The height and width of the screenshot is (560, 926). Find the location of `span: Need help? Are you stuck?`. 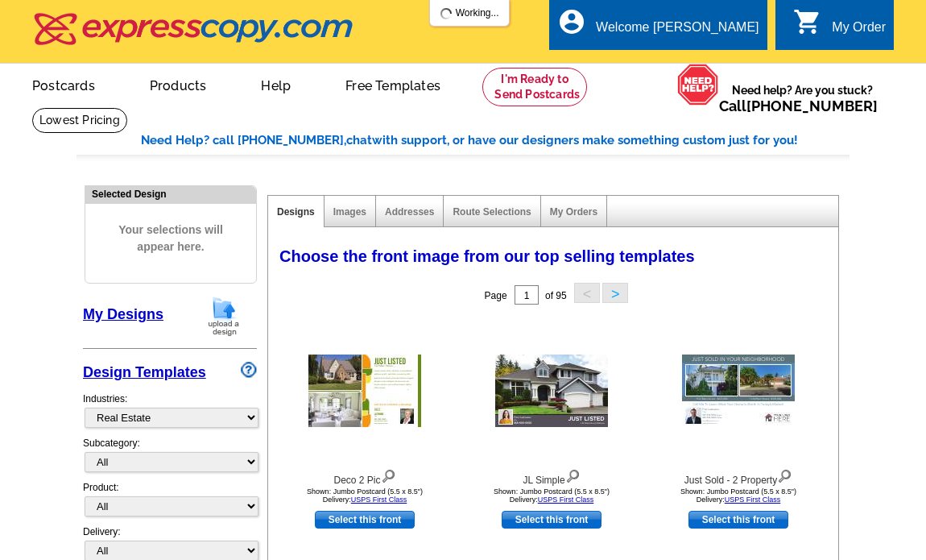

span: Need help? Are you stuck? is located at coordinates (802, 98).